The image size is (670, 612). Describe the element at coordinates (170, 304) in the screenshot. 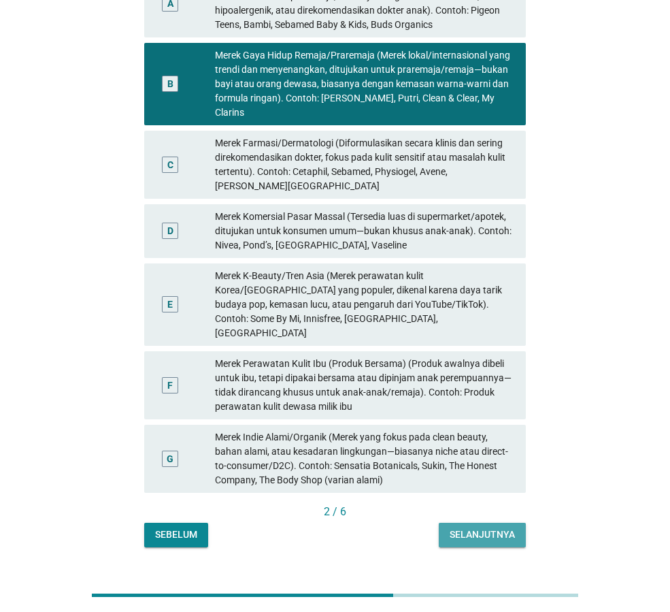

I see `div: E` at that location.